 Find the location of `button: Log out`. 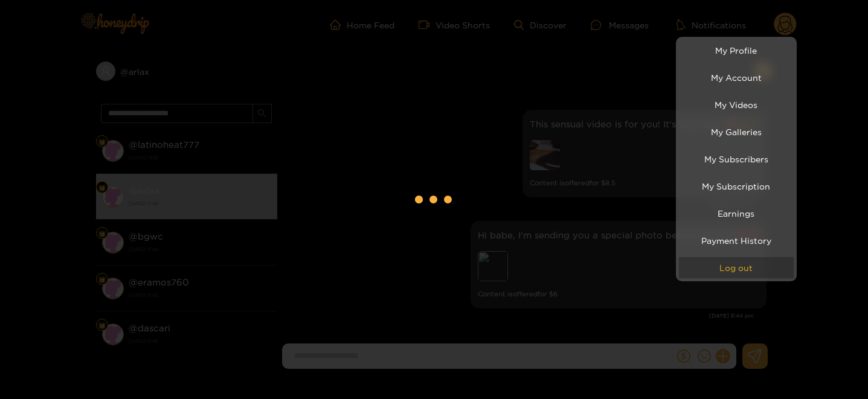

button: Log out is located at coordinates (737, 268).